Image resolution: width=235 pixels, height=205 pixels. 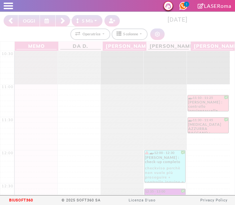 What do you see at coordinates (37, 46) in the screenshot?
I see `span: Memo` at bounding box center [37, 46].